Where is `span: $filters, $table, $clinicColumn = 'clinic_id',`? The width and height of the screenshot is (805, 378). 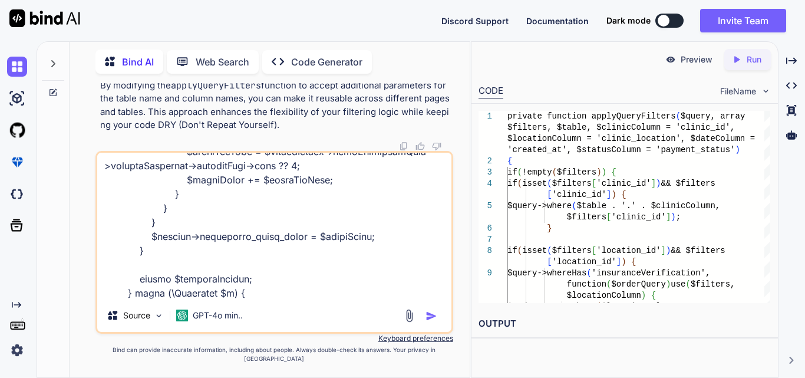
span: $filters, $table, $clinicColumn = 'clinic_id', is located at coordinates (621, 127).